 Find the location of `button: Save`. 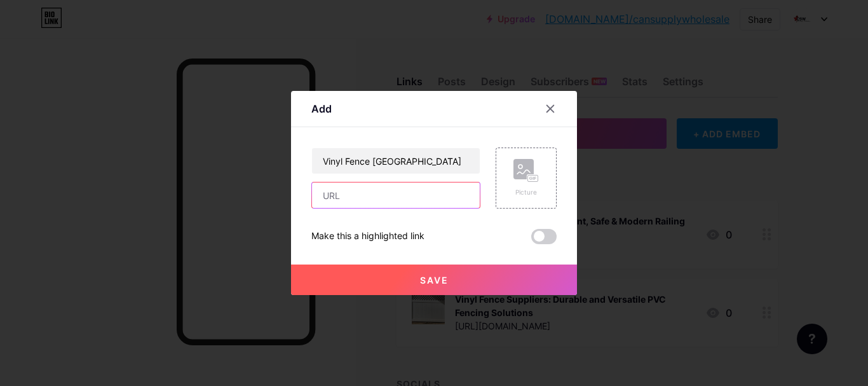

button: Save is located at coordinates (434, 280).